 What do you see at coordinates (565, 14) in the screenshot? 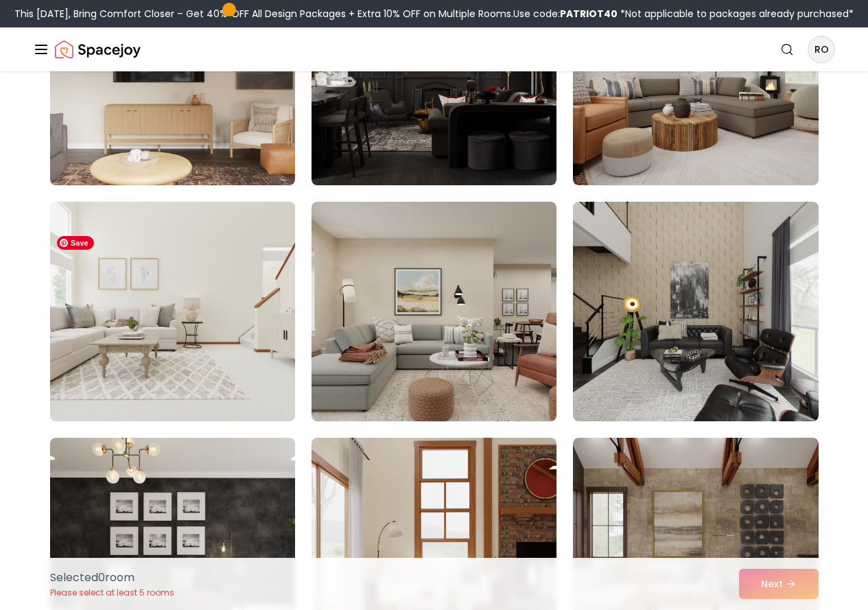
I see `span: Use code:` at bounding box center [565, 14].